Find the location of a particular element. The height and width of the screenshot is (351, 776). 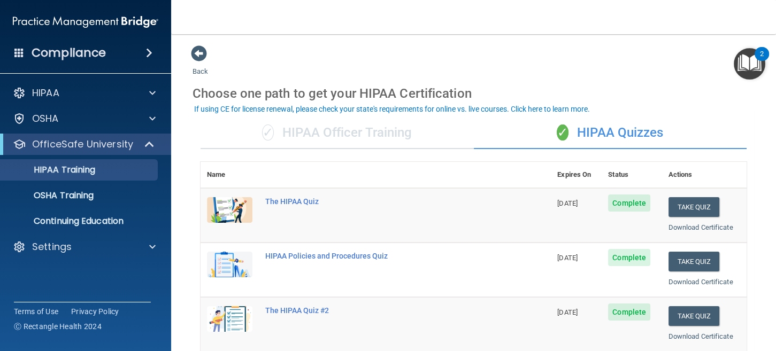

th: Status is located at coordinates (632, 175).